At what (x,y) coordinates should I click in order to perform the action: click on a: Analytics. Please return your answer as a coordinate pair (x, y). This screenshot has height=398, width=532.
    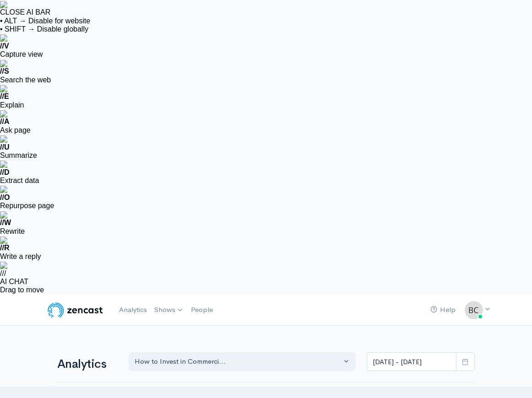
    Looking at the image, I should click on (133, 309).